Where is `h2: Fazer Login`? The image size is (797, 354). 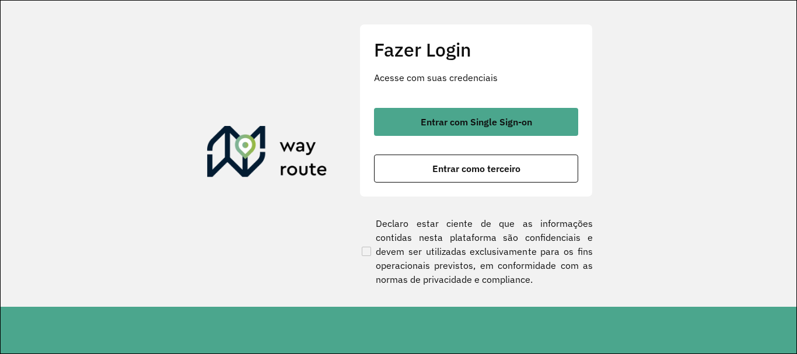 h2: Fazer Login is located at coordinates (476, 50).